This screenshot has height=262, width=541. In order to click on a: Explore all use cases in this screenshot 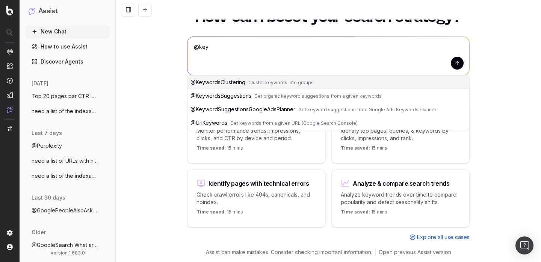, I will do `click(440, 237)`.